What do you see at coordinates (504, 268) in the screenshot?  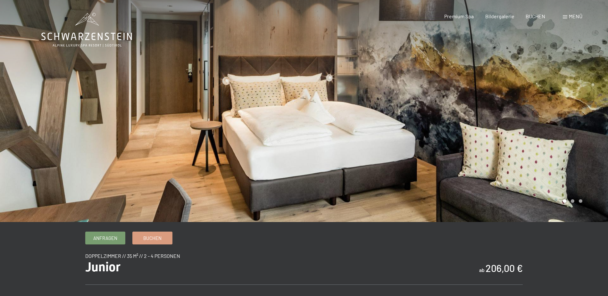 I see `b: 206,00 €` at bounding box center [504, 268].